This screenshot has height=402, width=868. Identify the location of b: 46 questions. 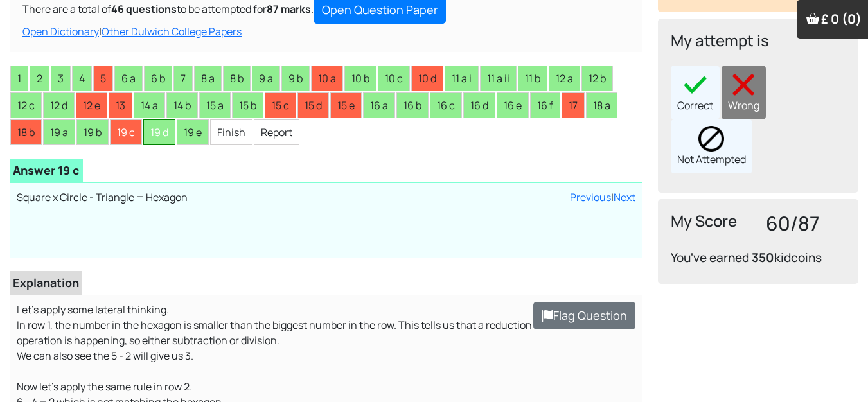
(144, 9).